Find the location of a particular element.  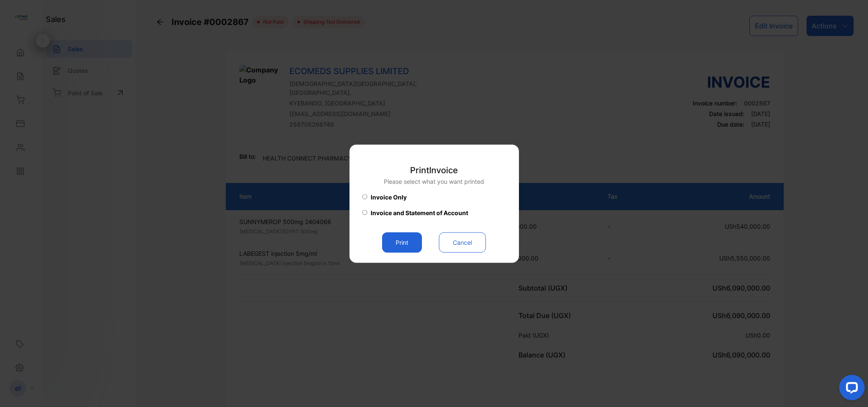

button: Print is located at coordinates (402, 242).